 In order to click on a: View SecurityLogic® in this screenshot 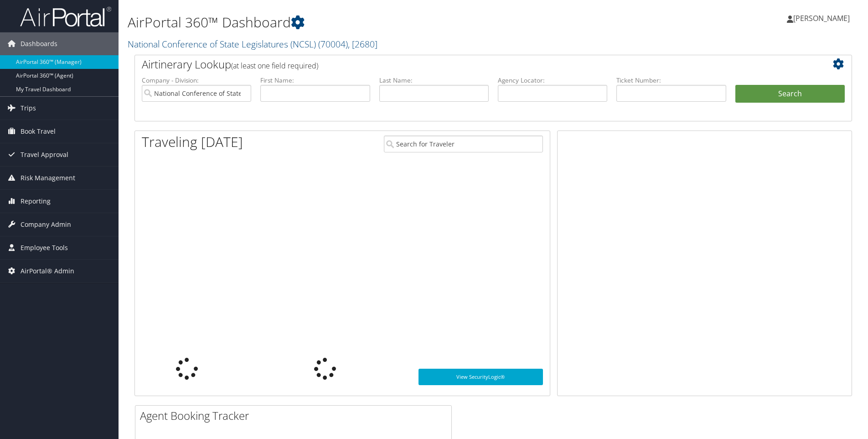, I will do `click(480, 377)`.